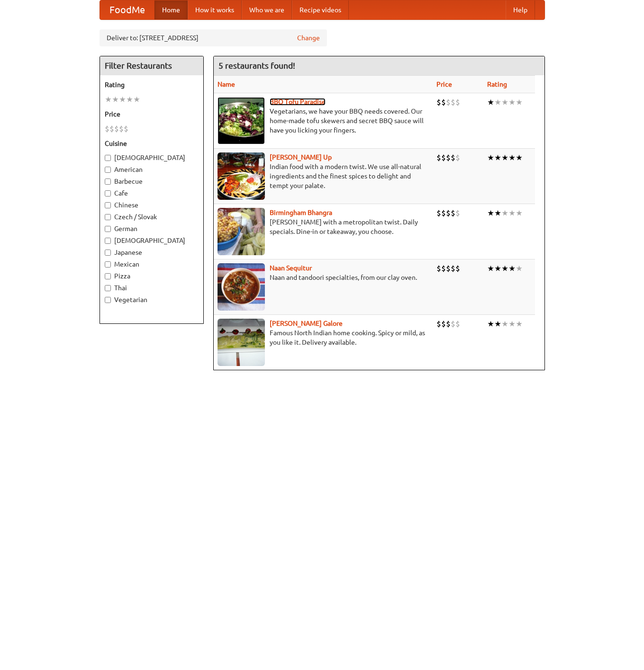  Describe the element at coordinates (107, 252) in the screenshot. I see `input: Japanese` at that location.